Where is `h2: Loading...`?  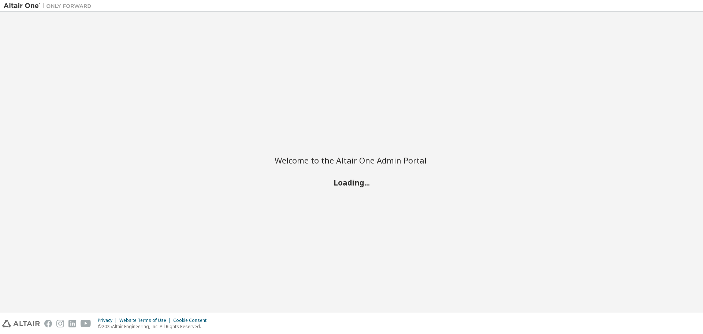
h2: Loading... is located at coordinates (351, 182).